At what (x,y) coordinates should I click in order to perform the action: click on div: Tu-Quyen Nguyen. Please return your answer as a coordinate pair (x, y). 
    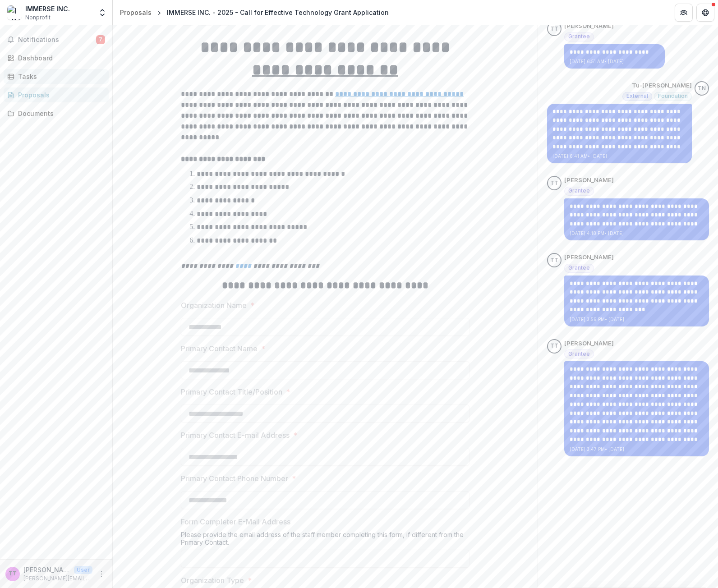
    Looking at the image, I should click on (702, 88).